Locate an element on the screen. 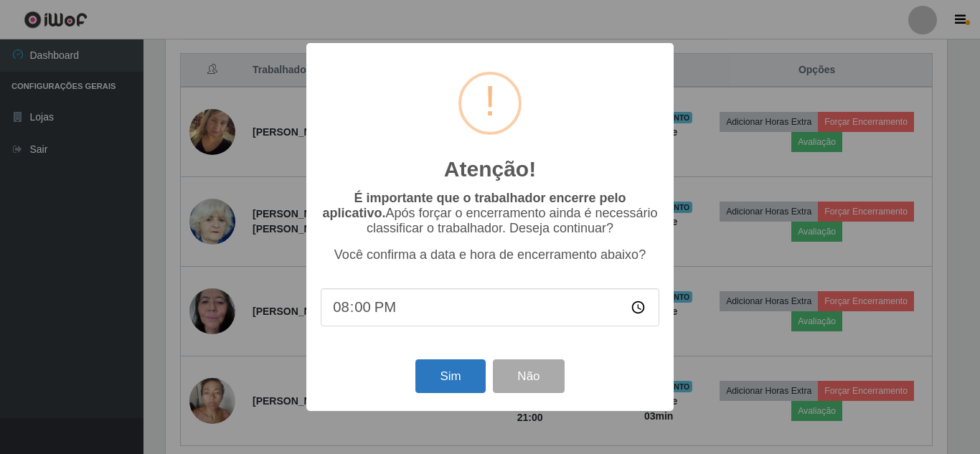 This screenshot has width=980, height=454. h2: Atenção! is located at coordinates (490, 170).